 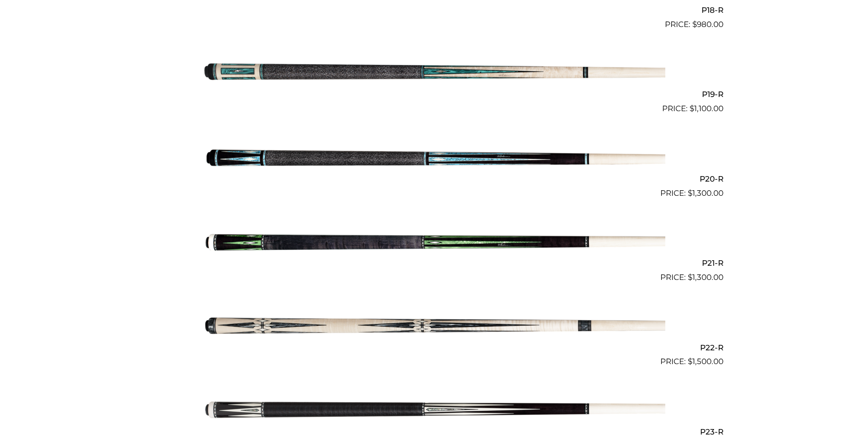 What do you see at coordinates (434, 179) in the screenshot?
I see `h2: P20-R` at bounding box center [434, 179].